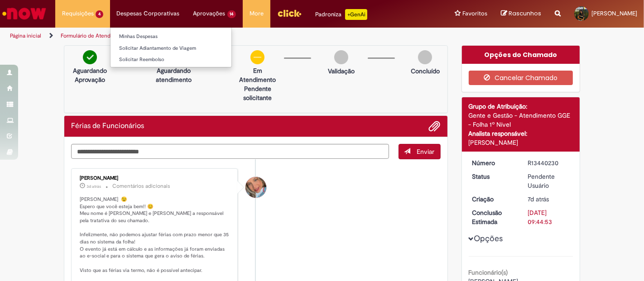 This screenshot has width=644, height=281. Describe the element at coordinates (290, 13) in the screenshot. I see `img: click_logo_yellow_360x200.png` at that location.